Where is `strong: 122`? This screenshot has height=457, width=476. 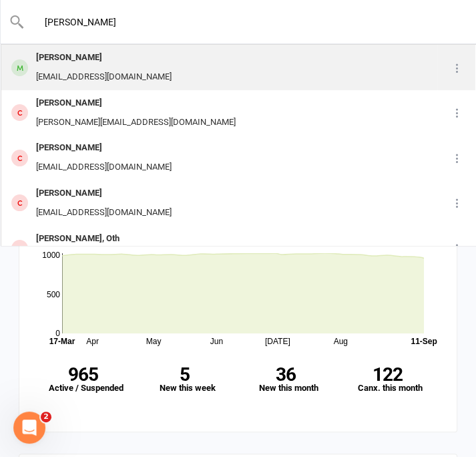
strong: 122 is located at coordinates (387, 375).